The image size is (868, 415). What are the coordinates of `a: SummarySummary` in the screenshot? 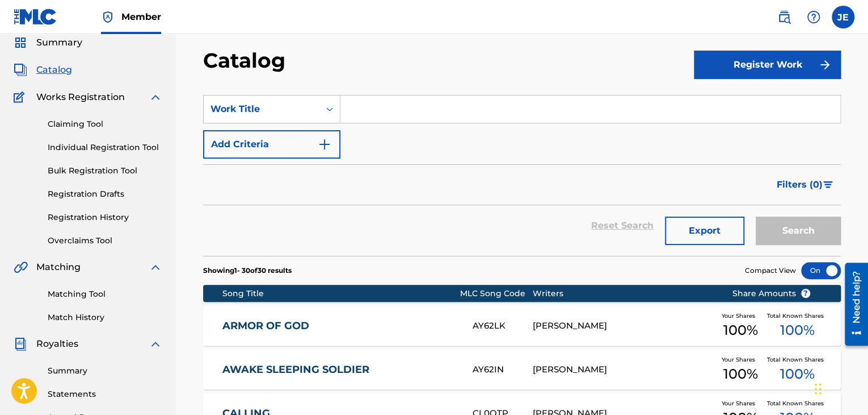 It's located at (48, 43).